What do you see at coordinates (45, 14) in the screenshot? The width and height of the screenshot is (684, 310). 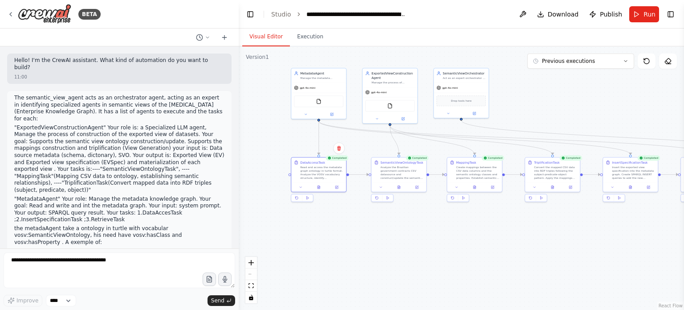 I see `img: Logo` at bounding box center [45, 14].